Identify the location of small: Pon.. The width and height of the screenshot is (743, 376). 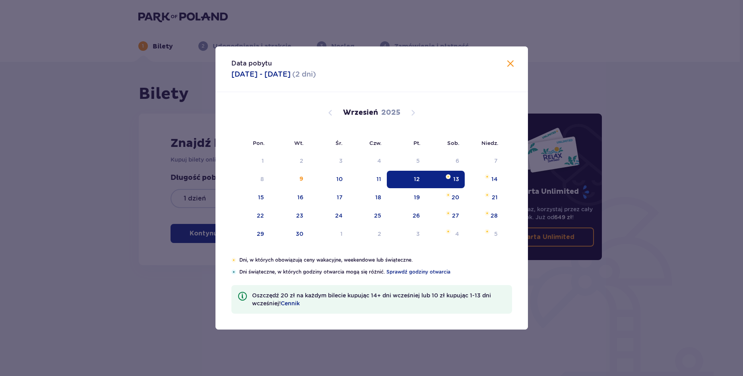
(259, 143).